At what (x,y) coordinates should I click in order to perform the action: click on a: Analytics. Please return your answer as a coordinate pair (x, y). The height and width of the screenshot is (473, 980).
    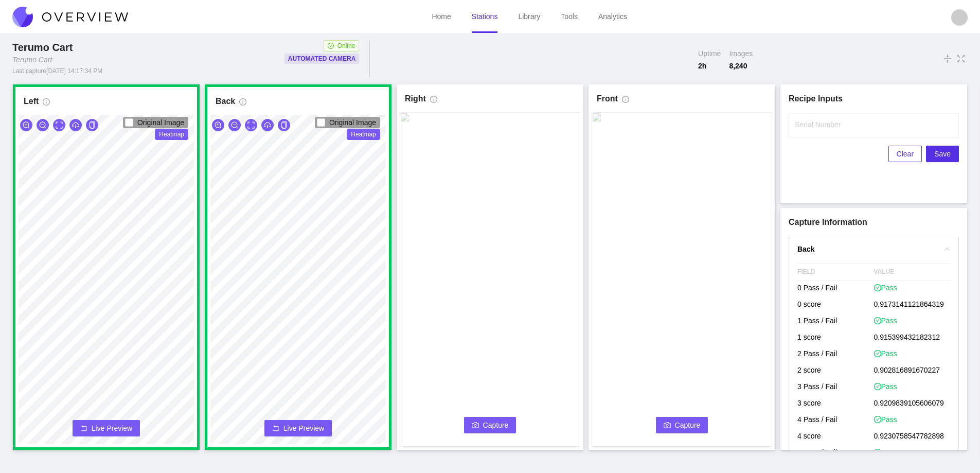
    Looking at the image, I should click on (613, 16).